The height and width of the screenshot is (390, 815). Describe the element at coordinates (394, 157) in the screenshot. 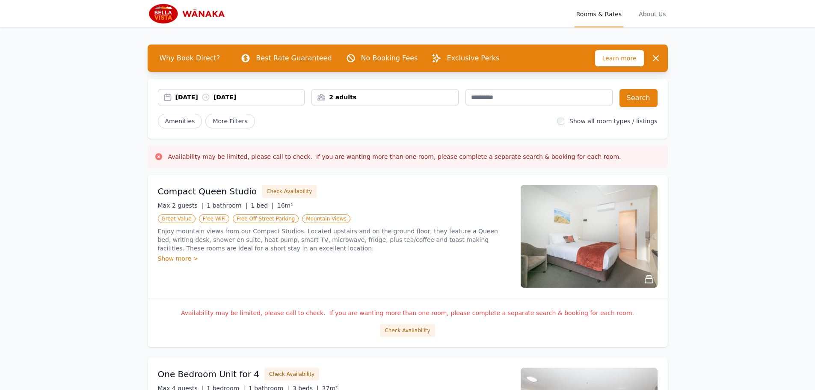

I see `h3: Availability may be limited, please call to check. If you are wanting more than one room, please ...` at that location.